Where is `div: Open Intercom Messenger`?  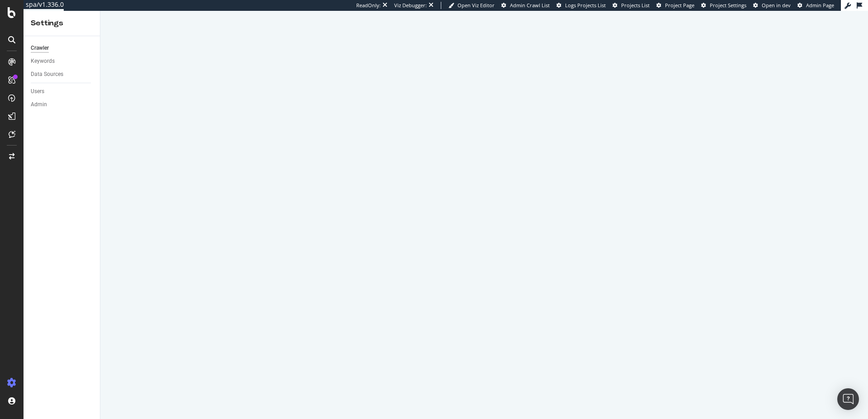 div: Open Intercom Messenger is located at coordinates (848, 400).